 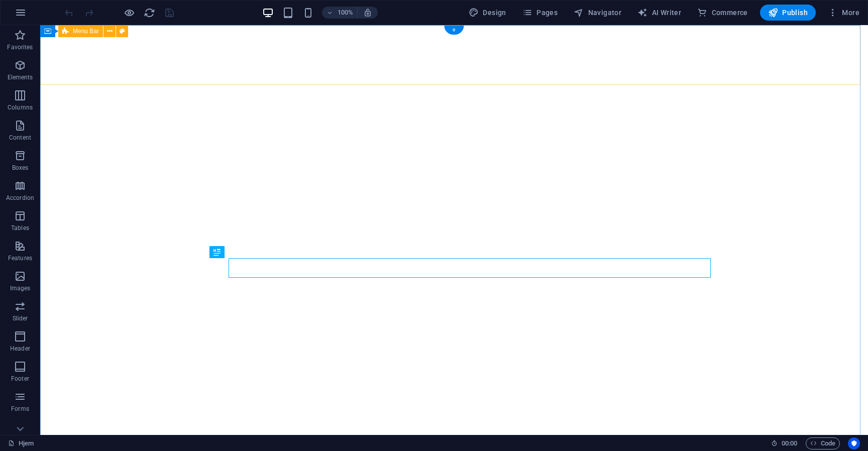 I want to click on span: 00 00, so click(x=789, y=443).